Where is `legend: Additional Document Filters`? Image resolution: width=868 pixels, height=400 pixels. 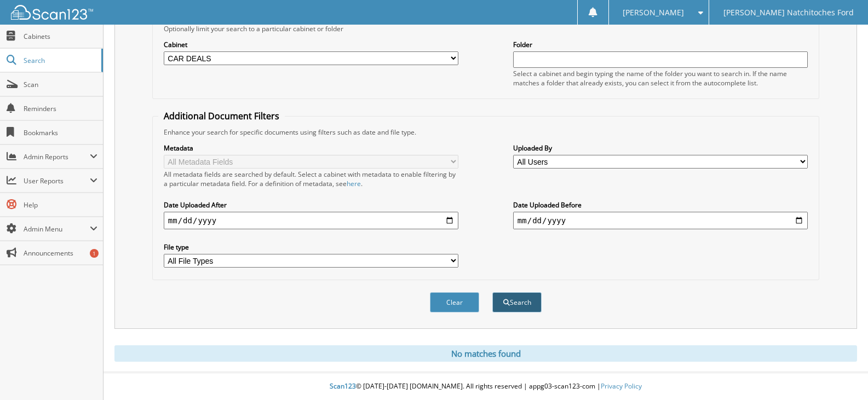 legend: Additional Document Filters is located at coordinates (221, 116).